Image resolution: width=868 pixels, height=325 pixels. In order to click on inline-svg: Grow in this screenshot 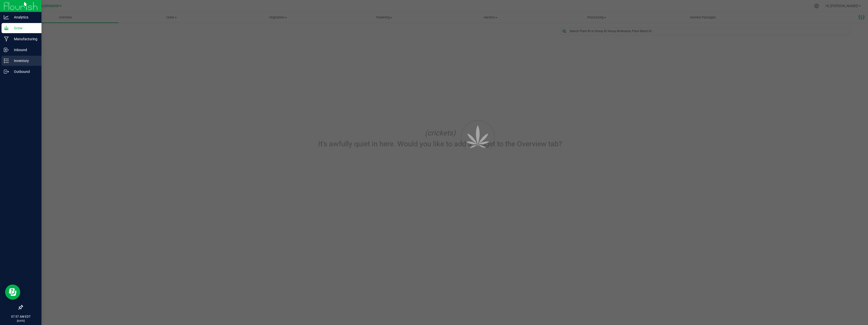, I will do `click(6, 28)`.